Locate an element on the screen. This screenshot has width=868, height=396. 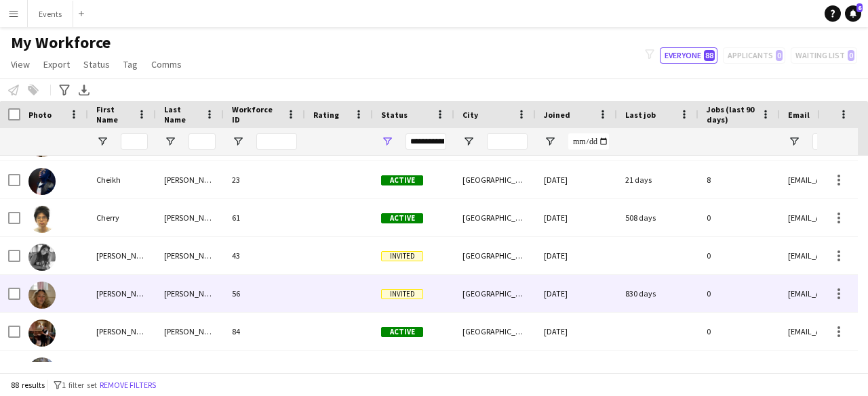
span: Jobs (last 90 days) is located at coordinates (731, 114).